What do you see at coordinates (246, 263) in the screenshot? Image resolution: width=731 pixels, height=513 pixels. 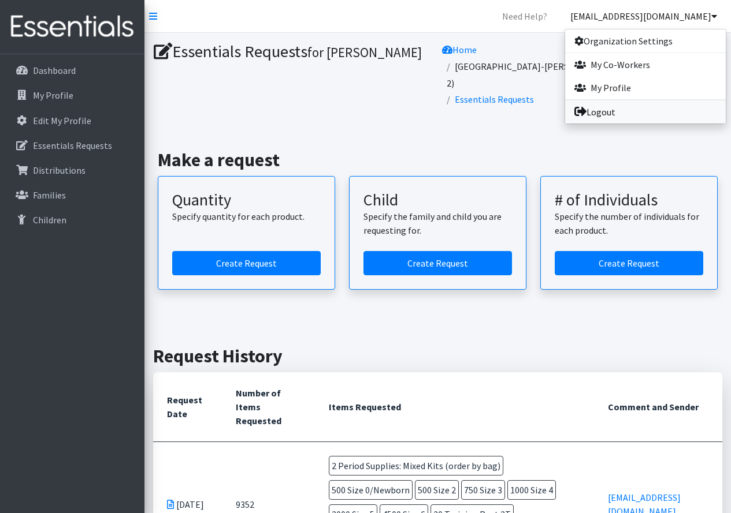 I see `a: Create a request by quantity` at bounding box center [246, 263].